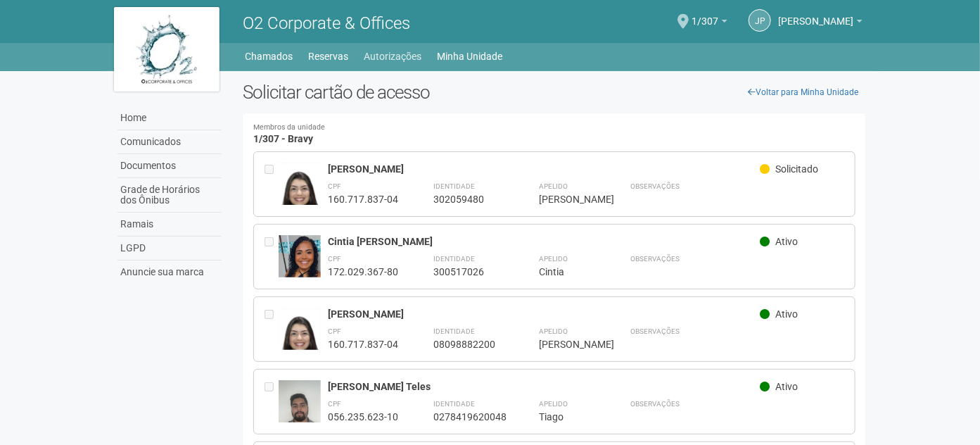  I want to click on a: Minha Unidade, so click(470, 56).